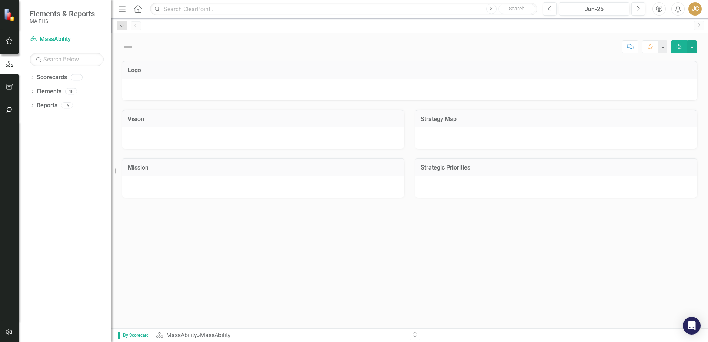 This screenshot has width=708, height=342. What do you see at coordinates (47, 105) in the screenshot?
I see `a: Reports` at bounding box center [47, 105].